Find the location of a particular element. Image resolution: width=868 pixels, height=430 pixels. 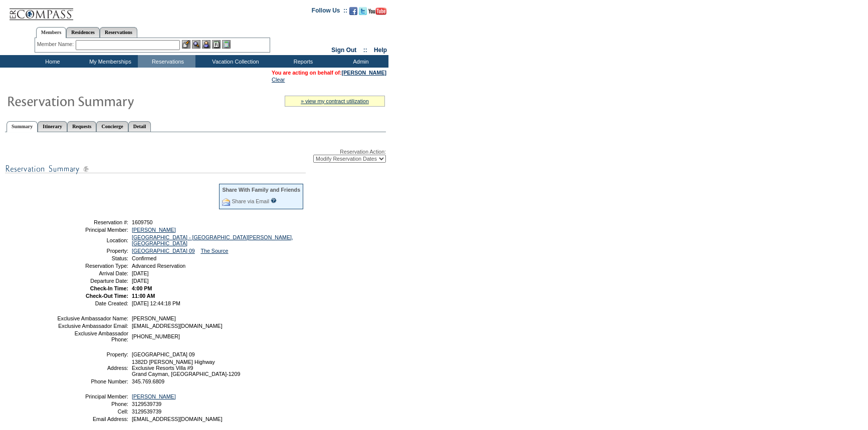

td: Address: is located at coordinates (92, 368).